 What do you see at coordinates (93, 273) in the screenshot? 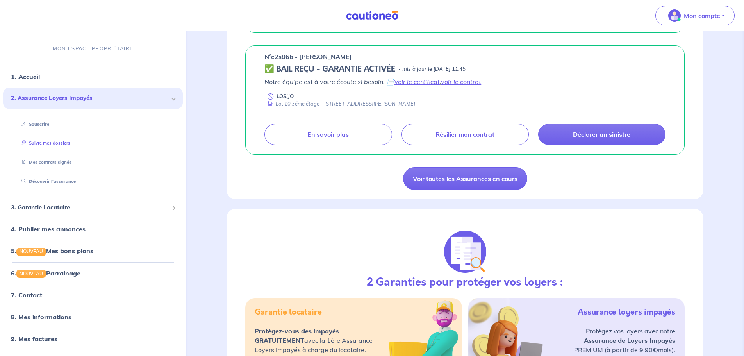
I see `div: 6.NOUVEAUParrainage` at bounding box center [93, 273].